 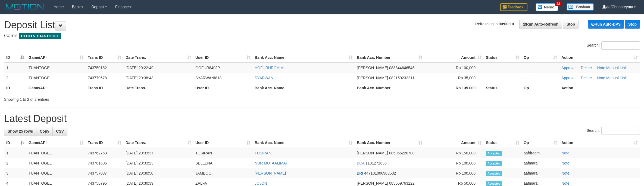 I want to click on div: Showing 1 to 2 of 2 entries, so click(x=134, y=98).